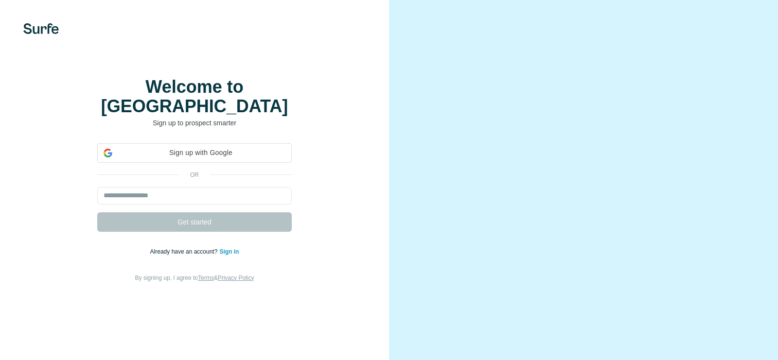 The image size is (778, 360). Describe the element at coordinates (41, 29) in the screenshot. I see `img: Surfe's logo` at that location.